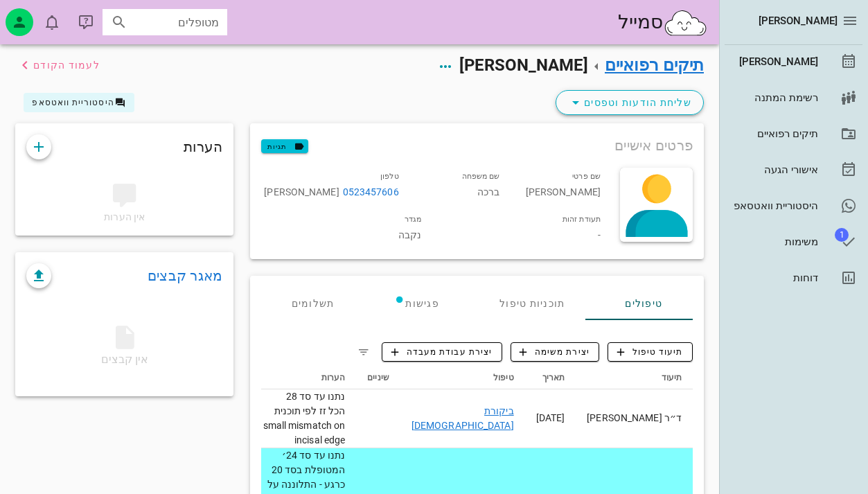 Image resolution: width=868 pixels, height=494 pixels. Describe the element at coordinates (793, 170) in the screenshot. I see `a: אישורי הגעה` at that location.